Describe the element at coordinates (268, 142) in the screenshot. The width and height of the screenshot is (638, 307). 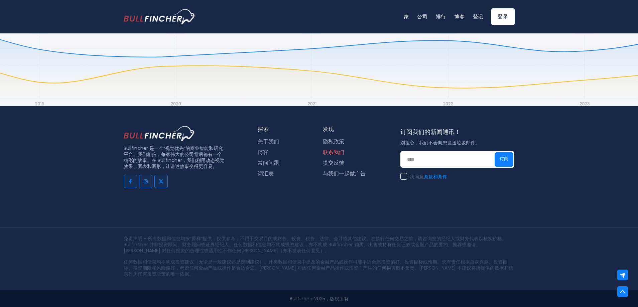
I see `a: 关于我们` at that location.